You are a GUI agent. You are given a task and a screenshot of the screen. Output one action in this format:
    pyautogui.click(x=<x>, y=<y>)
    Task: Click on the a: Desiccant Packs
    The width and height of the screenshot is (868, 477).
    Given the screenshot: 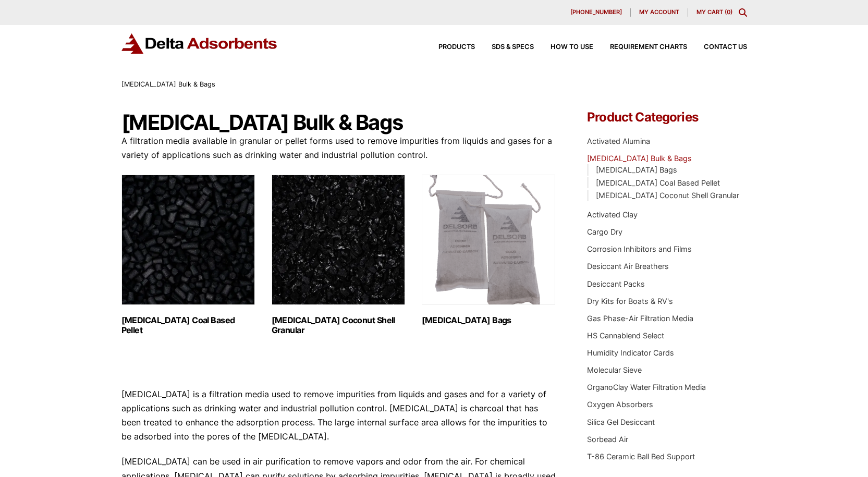 What is the action you would take?
    pyautogui.click(x=616, y=283)
    